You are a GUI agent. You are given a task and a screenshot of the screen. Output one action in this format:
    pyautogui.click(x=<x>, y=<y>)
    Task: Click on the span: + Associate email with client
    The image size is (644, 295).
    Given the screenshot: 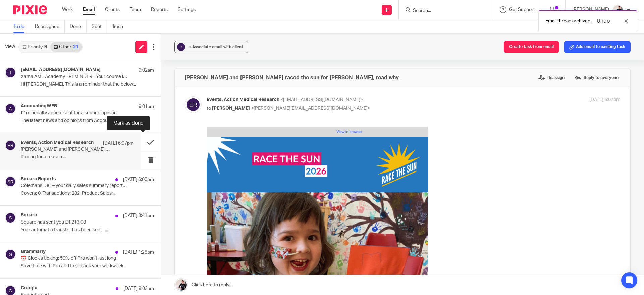 What is the action you would take?
    pyautogui.click(x=216, y=47)
    